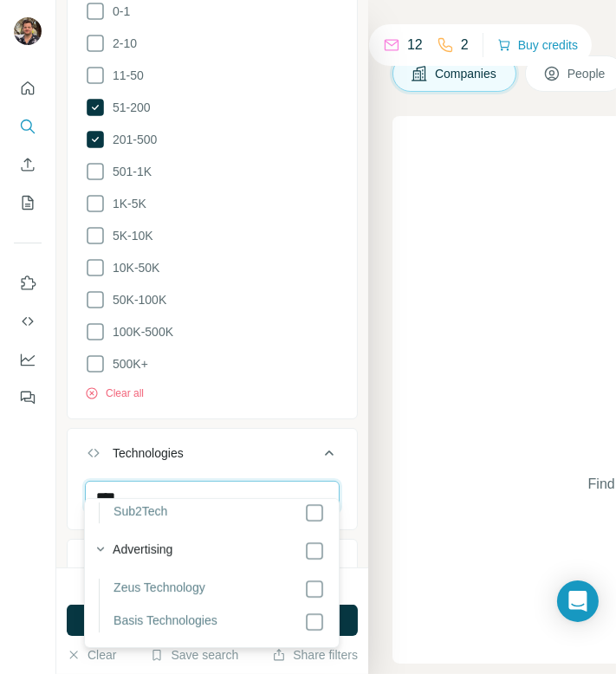 The width and height of the screenshot is (616, 674). Describe the element at coordinates (212, 620) in the screenshot. I see `button: Run search` at that location.